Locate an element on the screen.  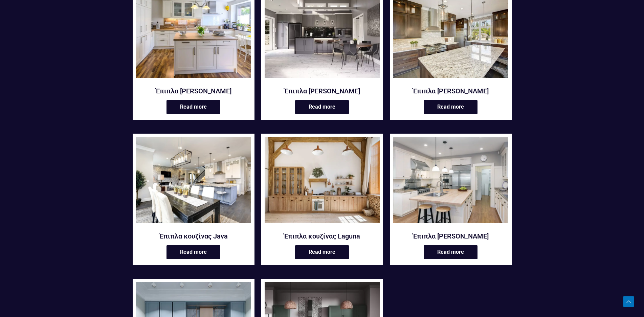
img: Palolem κουζίνα is located at coordinates (451, 180).